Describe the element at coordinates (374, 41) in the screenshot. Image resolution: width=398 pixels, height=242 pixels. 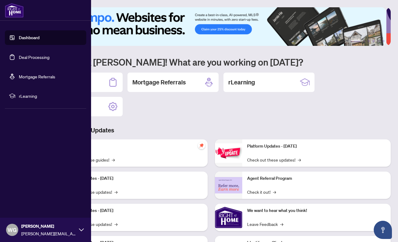
I see `button: 4` at that location.